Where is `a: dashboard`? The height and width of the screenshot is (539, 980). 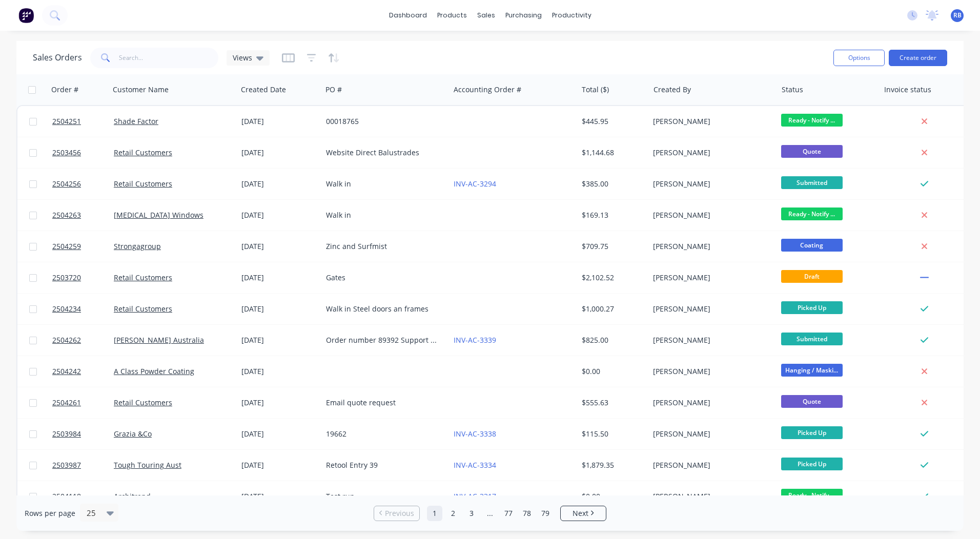 a: dashboard is located at coordinates (408, 15).